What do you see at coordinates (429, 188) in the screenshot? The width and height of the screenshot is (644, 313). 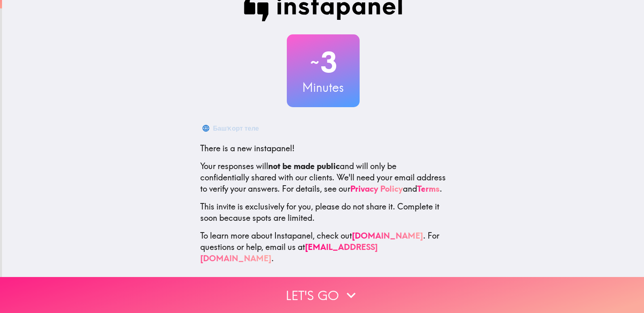 I see `a: Terms` at bounding box center [429, 188].